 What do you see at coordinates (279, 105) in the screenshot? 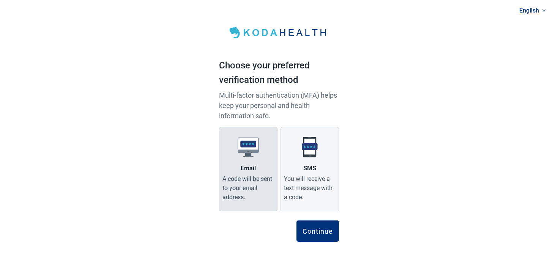
I see `p: Multi-factor authentication (MFA) helps keep your personal and health information safe.` at bounding box center [279, 105].